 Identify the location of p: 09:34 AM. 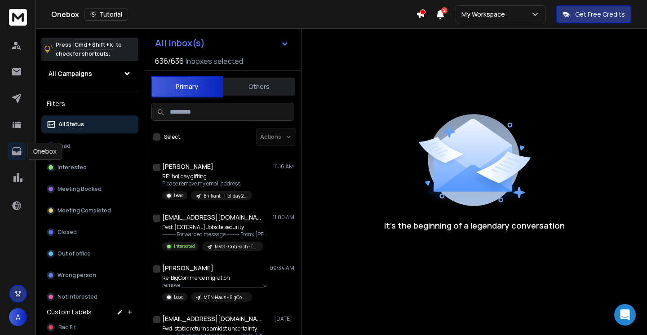
(282, 268).